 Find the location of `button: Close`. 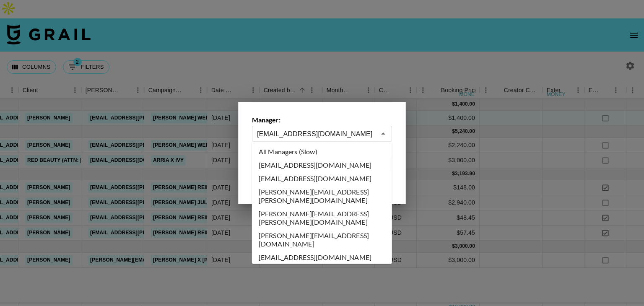

button: Close is located at coordinates (383, 134).